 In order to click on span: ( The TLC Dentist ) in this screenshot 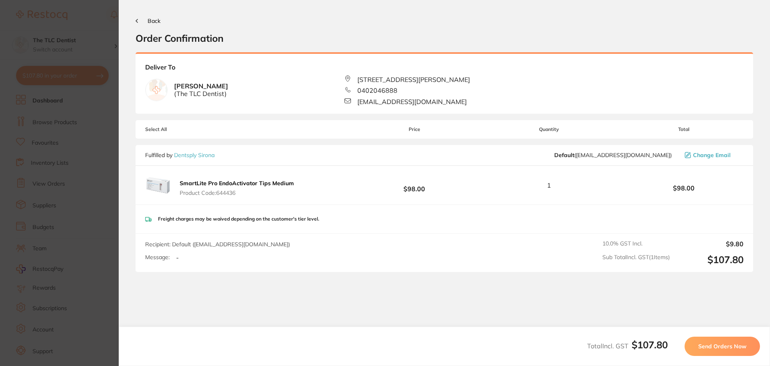, I will do `click(201, 93)`.